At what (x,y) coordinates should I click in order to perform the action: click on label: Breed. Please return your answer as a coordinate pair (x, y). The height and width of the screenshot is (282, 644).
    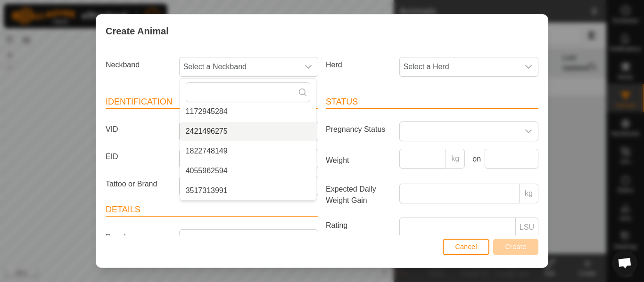
    Looking at the image, I should click on (138, 237).